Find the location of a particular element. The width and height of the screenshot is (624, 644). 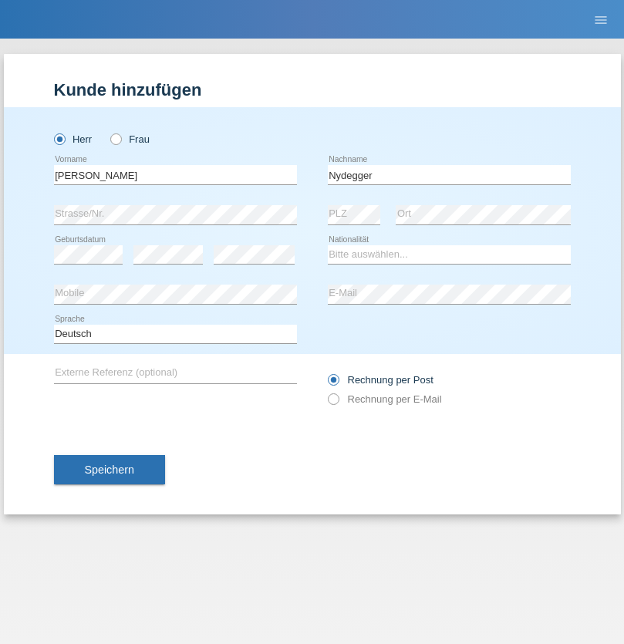

label: Herr is located at coordinates (73, 139).